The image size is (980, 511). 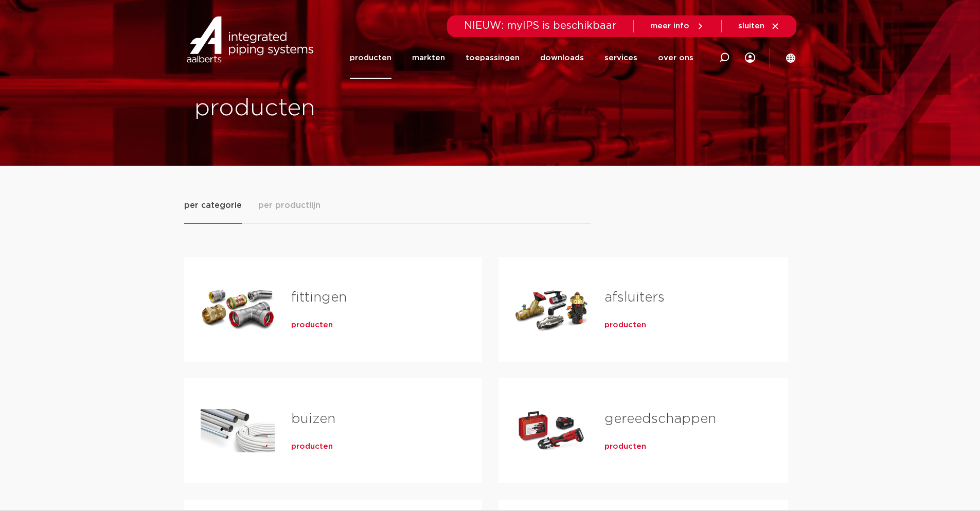 I want to click on span: NIEUW: myIPS is beschikbaar, so click(x=540, y=25).